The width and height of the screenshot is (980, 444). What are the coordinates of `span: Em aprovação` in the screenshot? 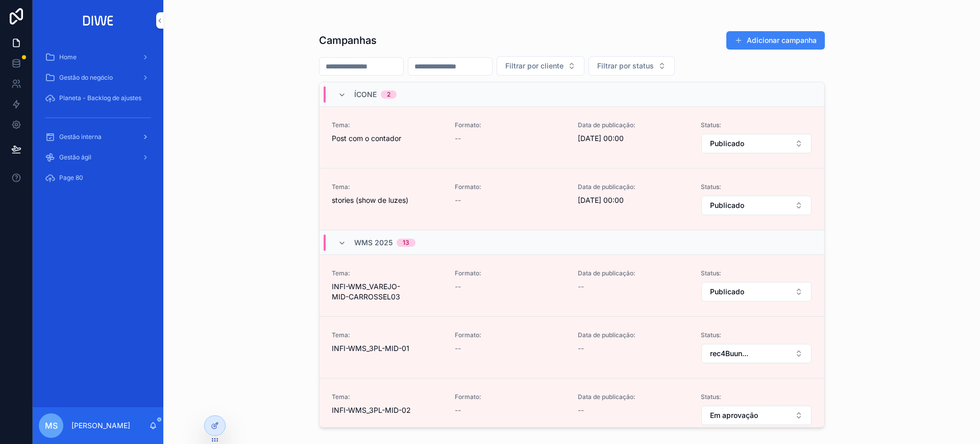 It's located at (734, 415).